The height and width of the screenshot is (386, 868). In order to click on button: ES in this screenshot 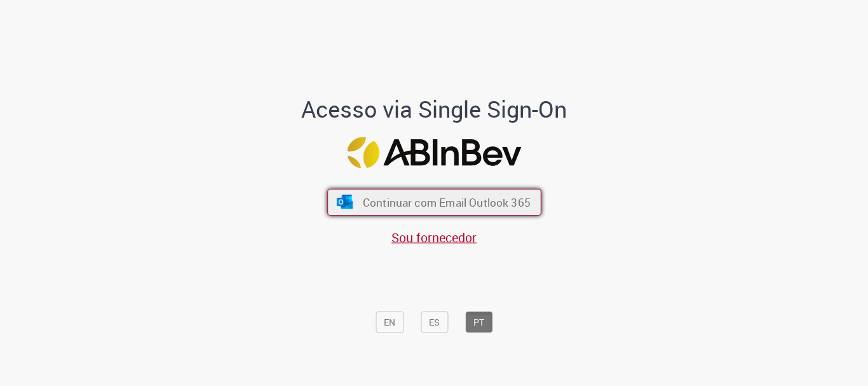, I will do `click(434, 322)`.